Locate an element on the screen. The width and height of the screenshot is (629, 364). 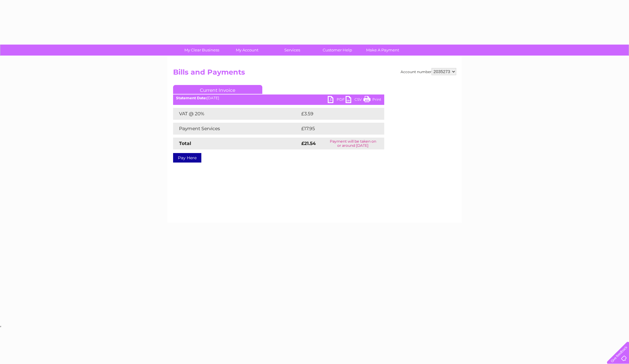
a: Services is located at coordinates (292, 50).